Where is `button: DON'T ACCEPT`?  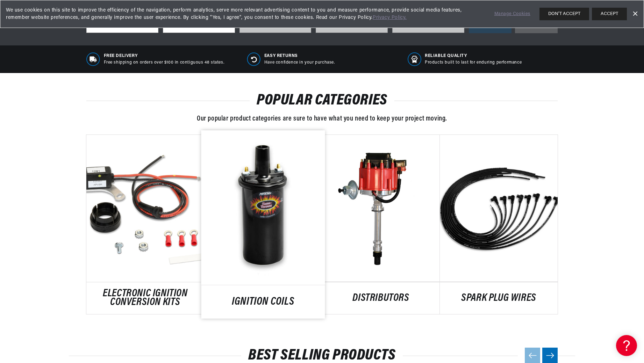 button: DON'T ACCEPT is located at coordinates (564, 14).